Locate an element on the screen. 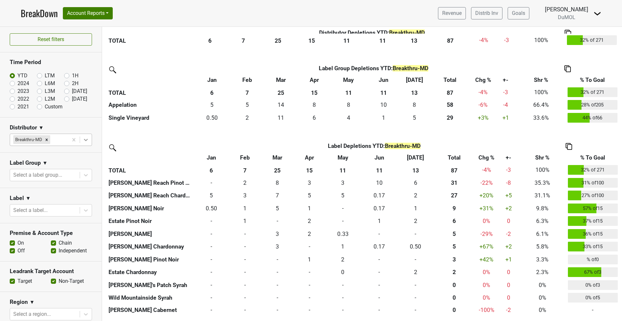 Image resolution: width=622 pixels, height=321 pixels. div: -4 is located at coordinates (505, 105).